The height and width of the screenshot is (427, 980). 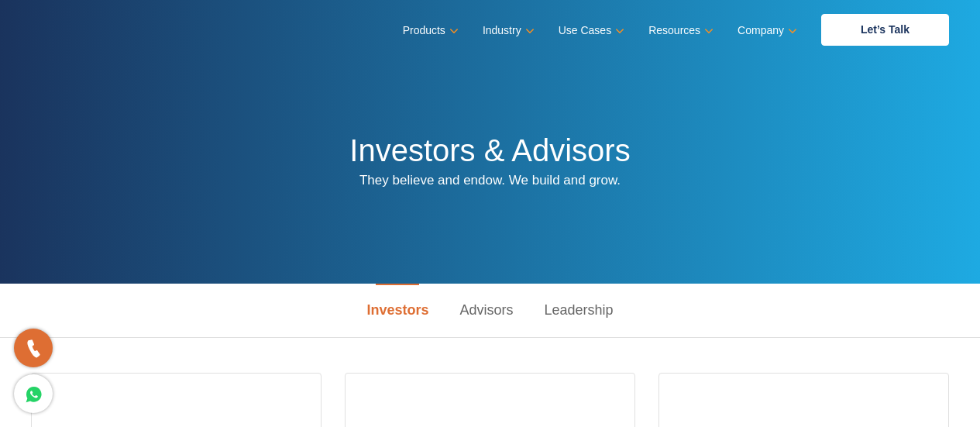 I want to click on a: Company, so click(x=765, y=30).